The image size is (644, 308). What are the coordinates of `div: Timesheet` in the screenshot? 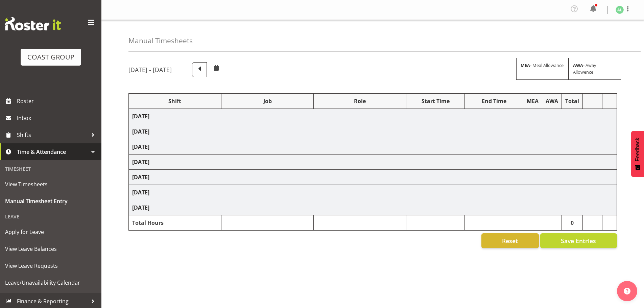 It's located at (51, 169).